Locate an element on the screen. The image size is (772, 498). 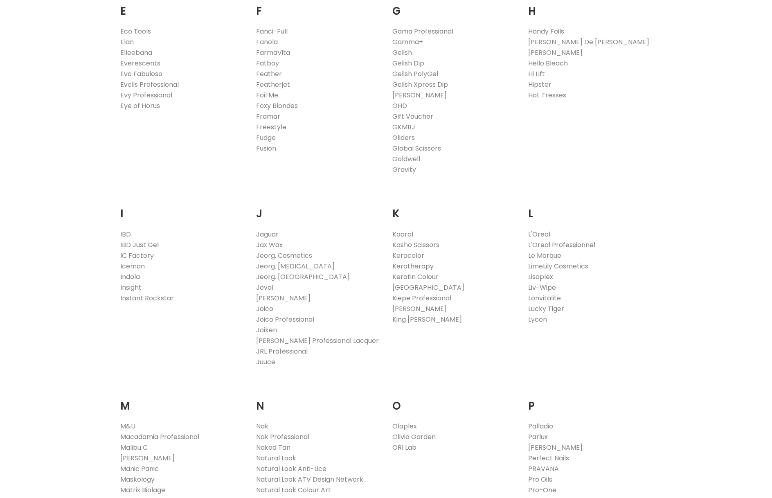
a: Pro Oils is located at coordinates (540, 479).